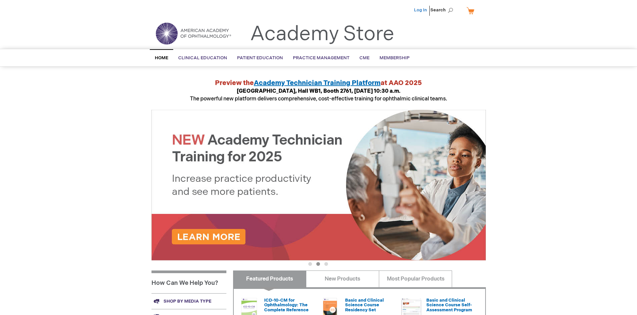  I want to click on button: 3 of 3, so click(326, 264).